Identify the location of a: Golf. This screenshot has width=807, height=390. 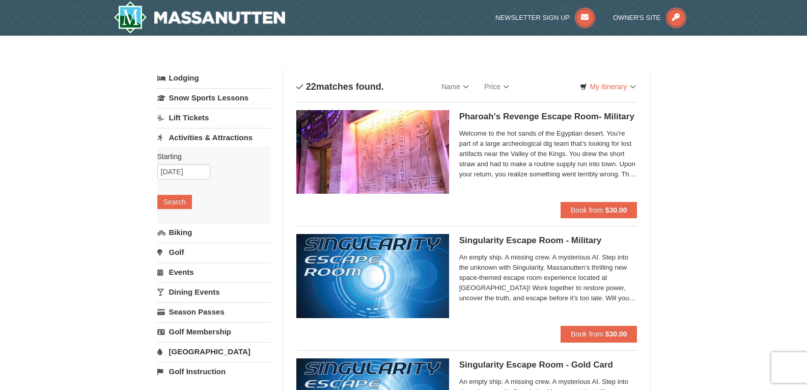
(214, 252).